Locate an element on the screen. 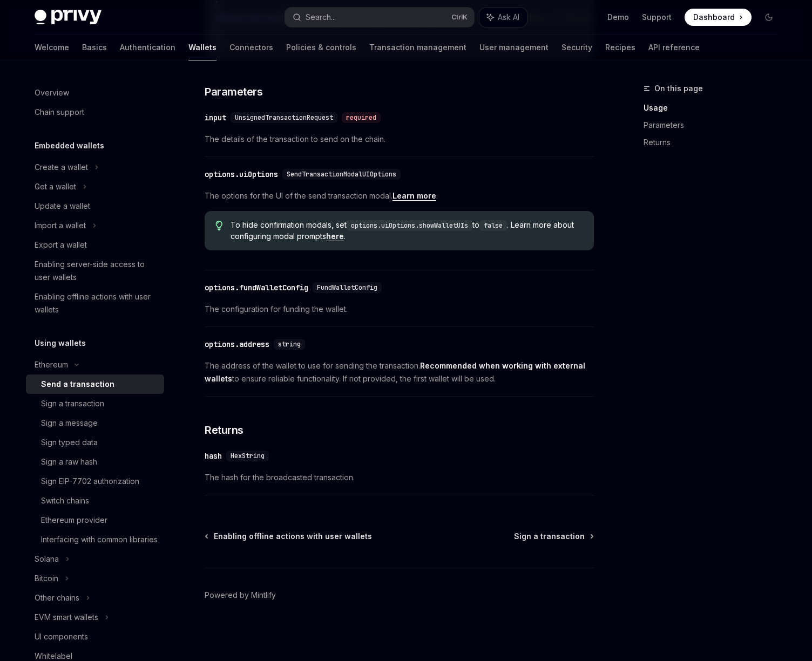 The height and width of the screenshot is (661, 812). a: Basics is located at coordinates (95, 48).